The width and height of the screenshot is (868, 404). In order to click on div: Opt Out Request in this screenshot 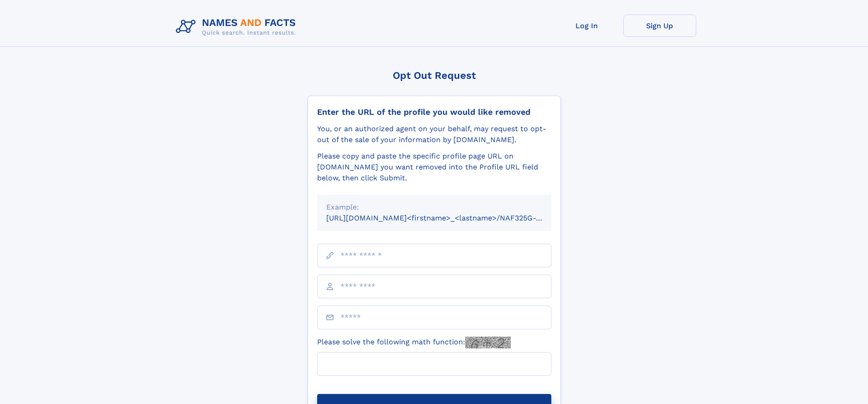, I will do `click(434, 75)`.